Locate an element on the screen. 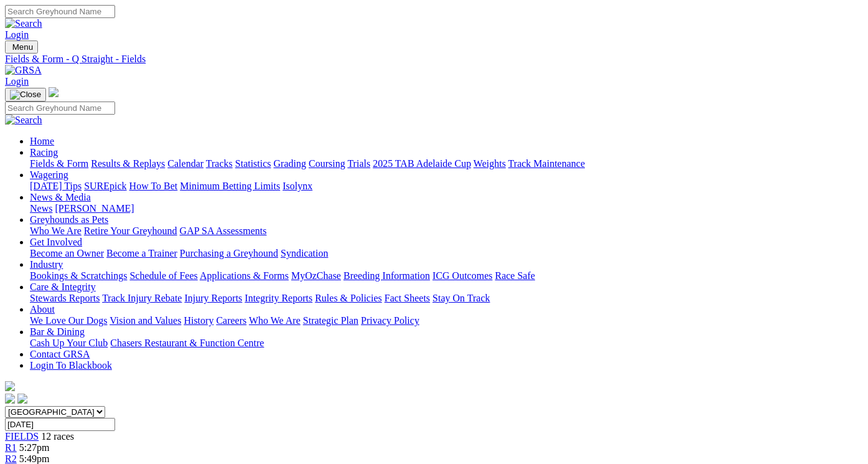 This screenshot has width=868, height=464. a: FIELDS is located at coordinates (22, 436).